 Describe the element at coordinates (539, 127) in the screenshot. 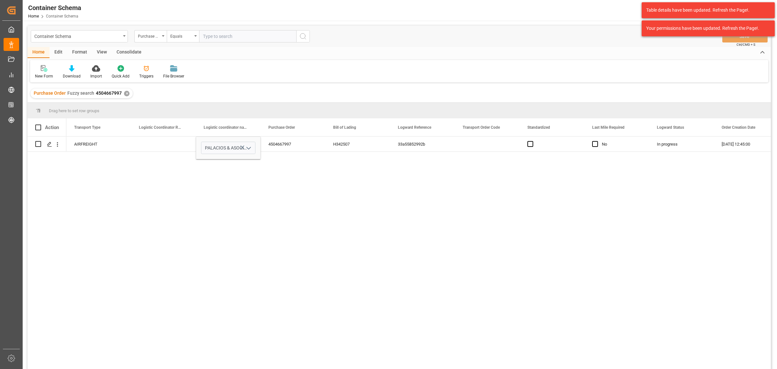

I see `span: Standardized` at that location.